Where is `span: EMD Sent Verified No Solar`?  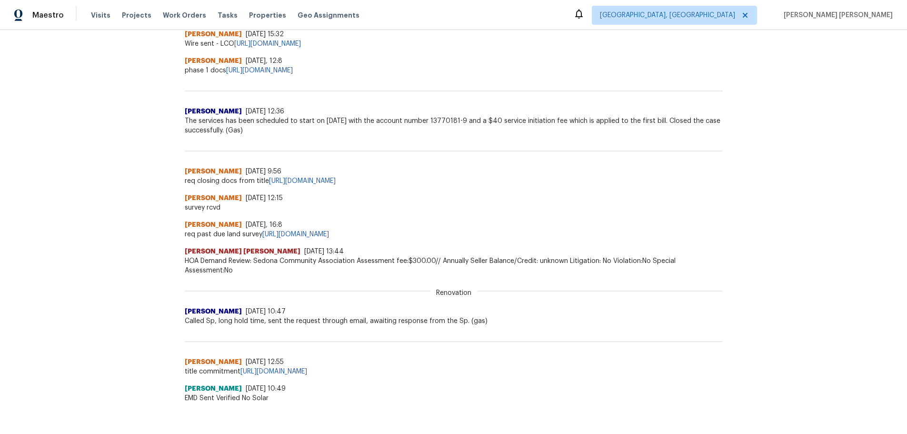 span: EMD Sent Verified No Solar is located at coordinates (454, 398).